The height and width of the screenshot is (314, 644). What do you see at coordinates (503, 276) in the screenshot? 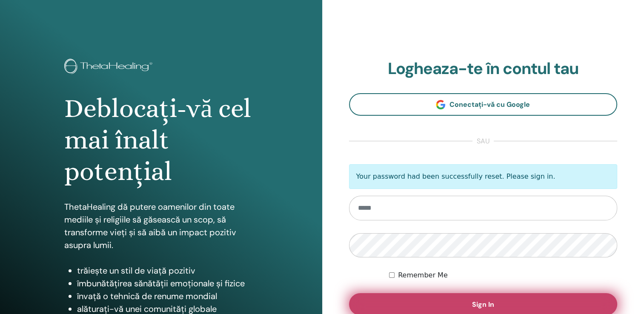
I see `div: Keep me authenticated indefinitely or until I manually logout` at bounding box center [503, 276].